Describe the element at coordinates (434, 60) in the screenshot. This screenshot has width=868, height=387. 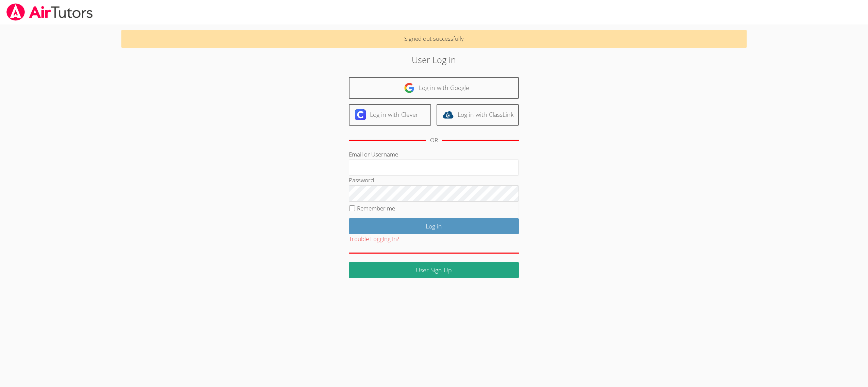
I see `h2: User Log in` at that location.